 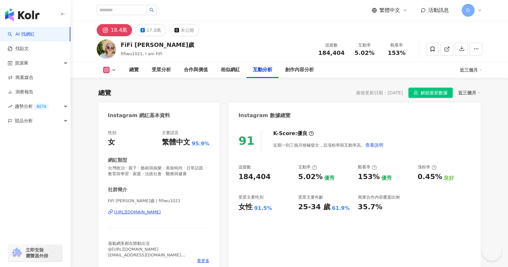 What do you see at coordinates (397, 53) in the screenshot?
I see `span: 153%` at bounding box center [397, 53].